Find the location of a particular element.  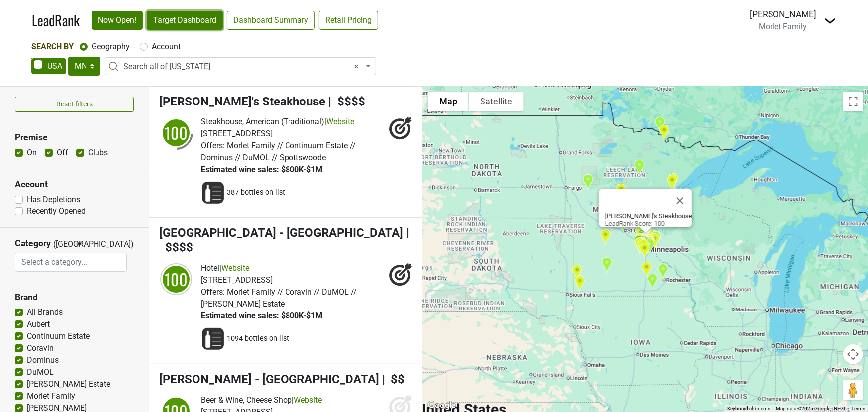

h3: Category is located at coordinates (33, 244).